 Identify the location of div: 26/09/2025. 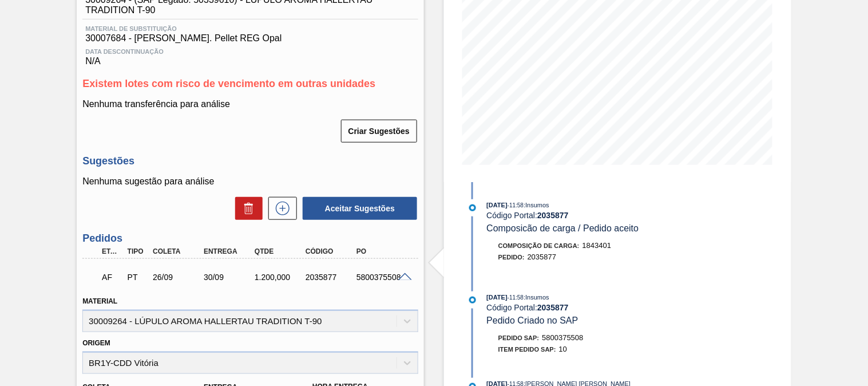
(178, 278).